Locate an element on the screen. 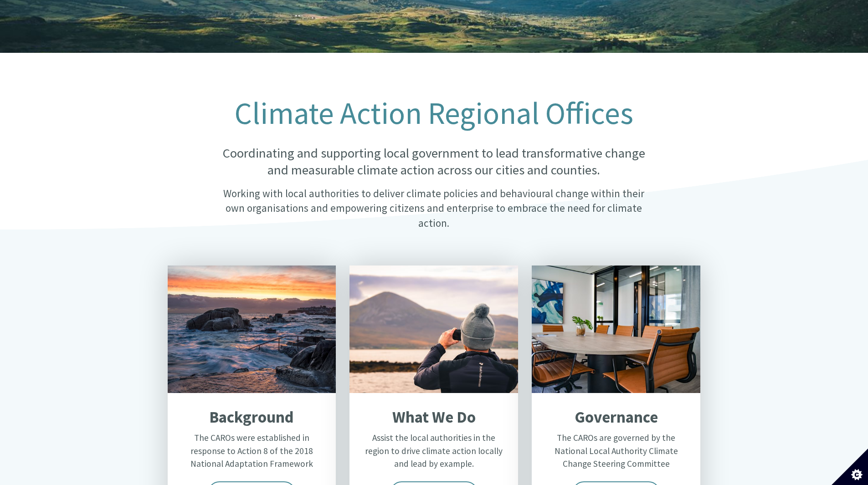  p: Working with local authorities to deliver climate policies and behavioural change within their ow... is located at coordinates (434, 209).